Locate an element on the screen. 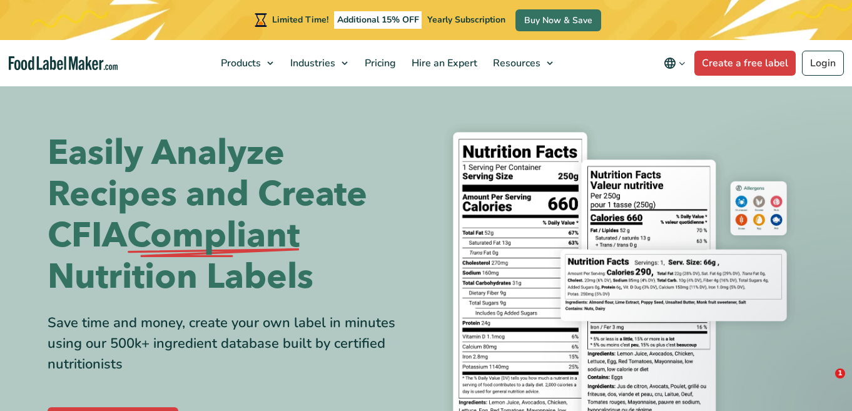 The image size is (852, 411). a: Login is located at coordinates (823, 63).